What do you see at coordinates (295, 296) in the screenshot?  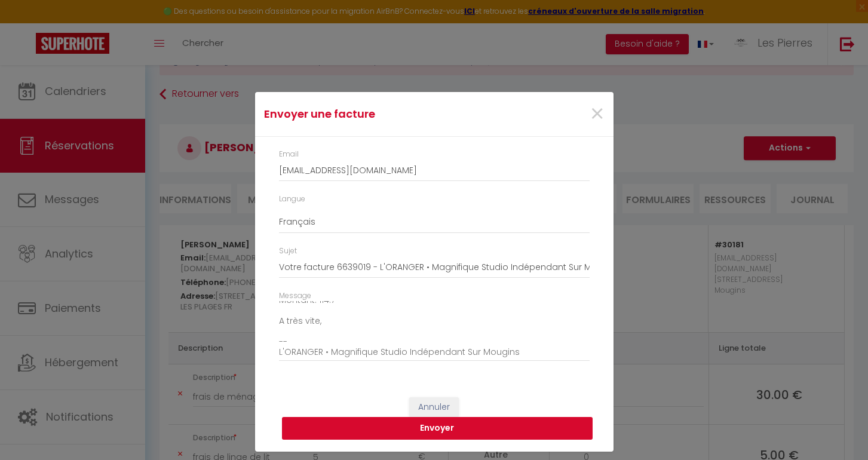 I see `label: Message` at bounding box center [295, 296].